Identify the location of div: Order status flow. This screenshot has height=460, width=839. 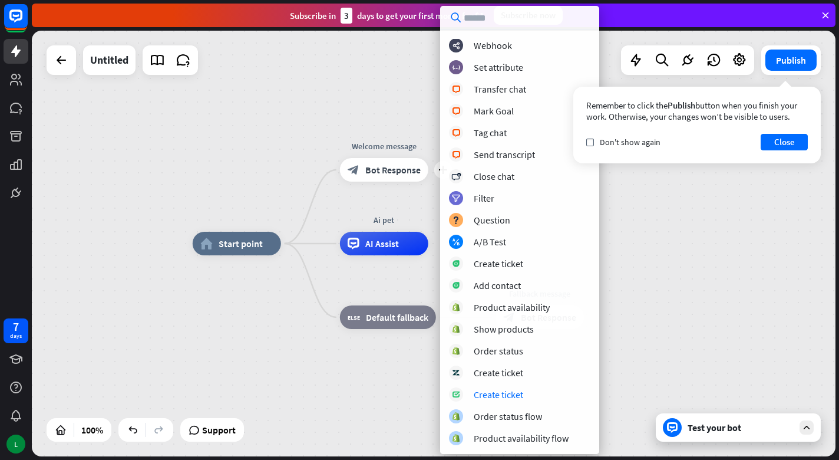
(508, 416).